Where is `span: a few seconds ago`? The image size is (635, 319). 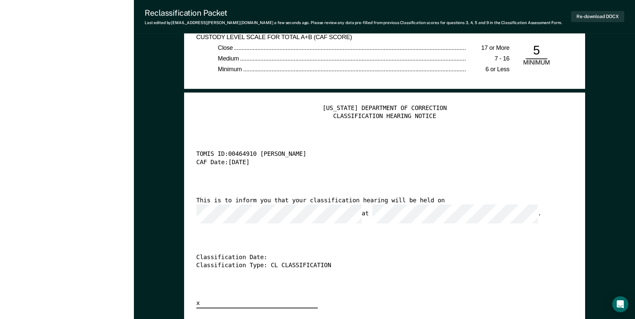
span: a few seconds ago is located at coordinates (291, 23).